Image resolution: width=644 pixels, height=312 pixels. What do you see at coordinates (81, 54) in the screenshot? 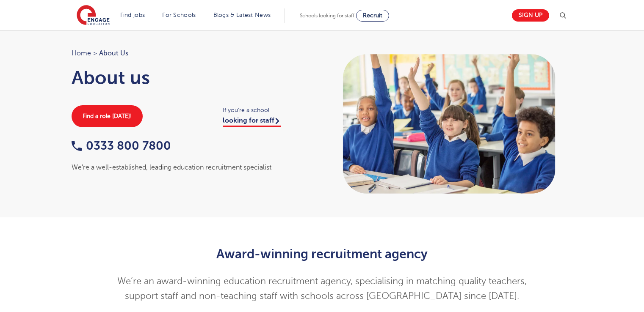
I see `a: Home` at bounding box center [81, 54].